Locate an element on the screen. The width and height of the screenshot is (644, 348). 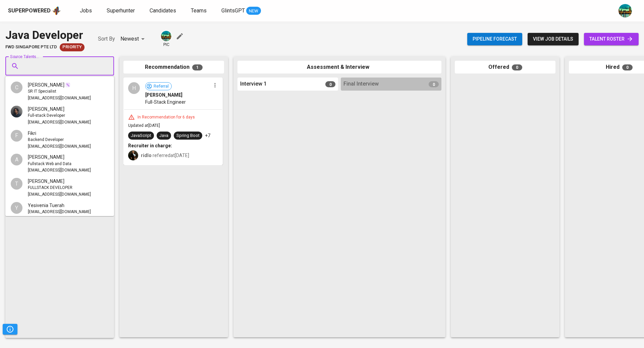
a: Candidates is located at coordinates (163, 11).